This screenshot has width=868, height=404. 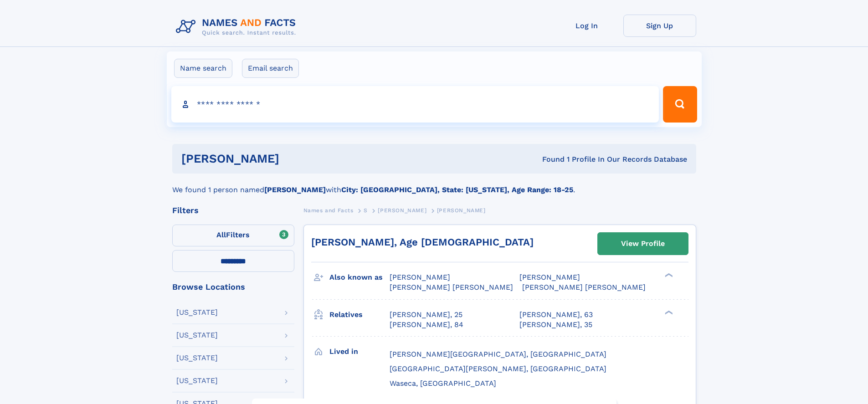 What do you see at coordinates (233, 210) in the screenshot?
I see `div: Filters` at bounding box center [233, 210].